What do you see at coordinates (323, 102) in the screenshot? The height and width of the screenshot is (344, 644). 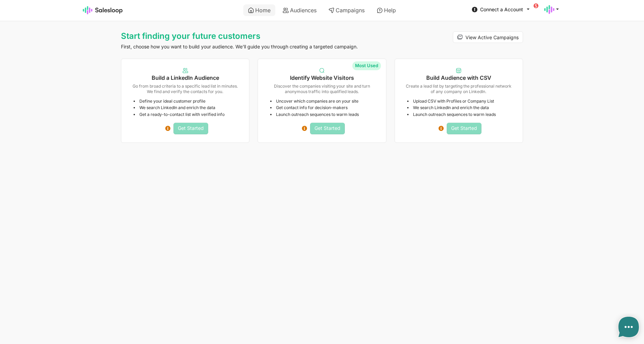 I see `li: Uncover which companies are on your site` at bounding box center [323, 102].